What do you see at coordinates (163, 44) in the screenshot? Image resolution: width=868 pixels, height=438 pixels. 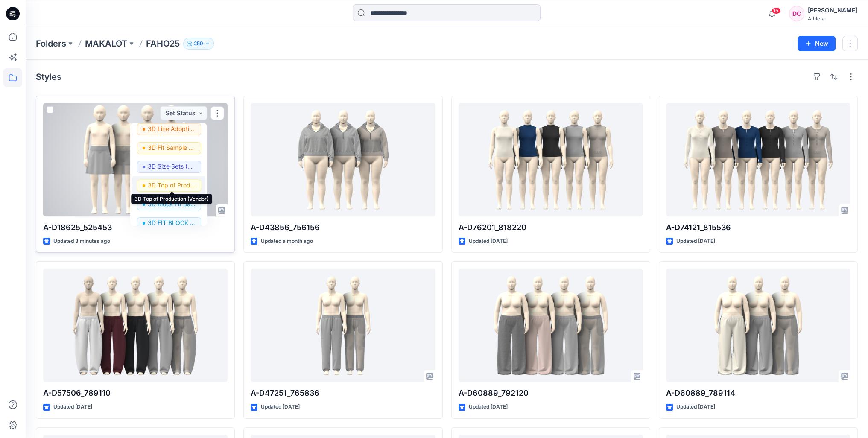 I see `p: FAHO25` at bounding box center [163, 44].